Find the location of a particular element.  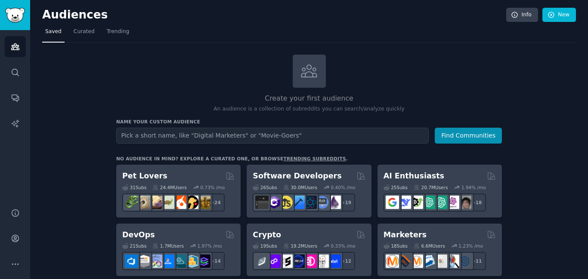

img: defi_ is located at coordinates (334, 261).